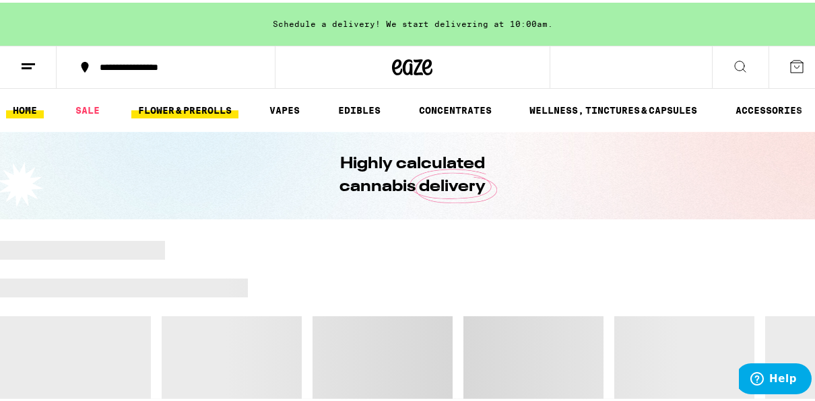 The height and width of the screenshot is (401, 815). What do you see at coordinates (88, 108) in the screenshot?
I see `a: SALE` at bounding box center [88, 108].